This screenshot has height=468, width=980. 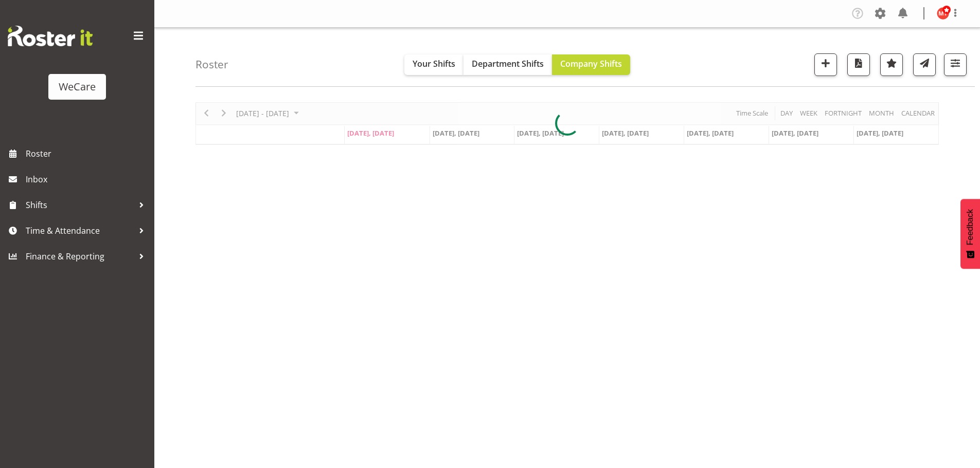 What do you see at coordinates (591, 65) in the screenshot?
I see `button: Company Shifts` at bounding box center [591, 65].